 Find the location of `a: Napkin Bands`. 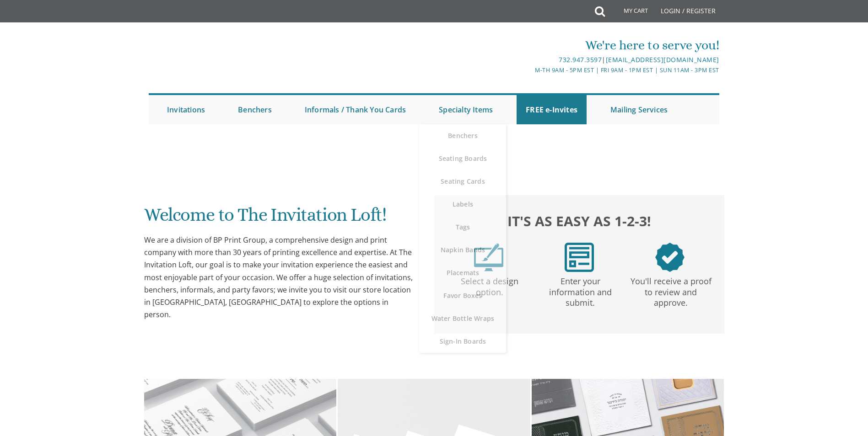

a: Napkin Bands is located at coordinates (463, 250).